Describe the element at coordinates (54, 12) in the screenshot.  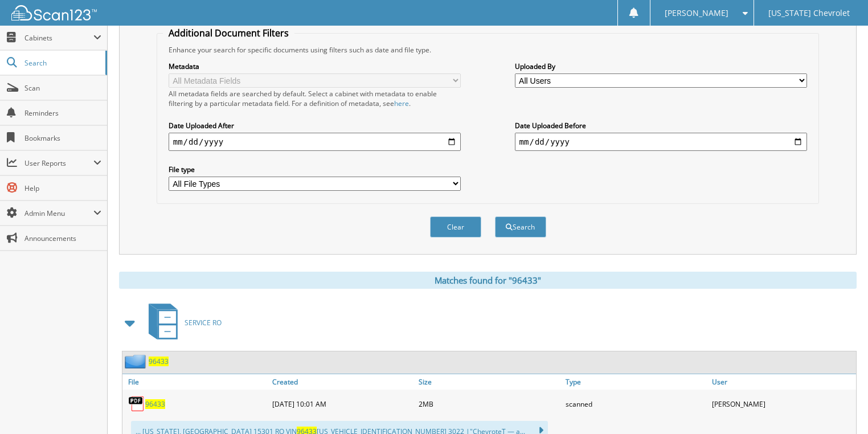
I see `img: scan123-logo-white.svg` at that location.